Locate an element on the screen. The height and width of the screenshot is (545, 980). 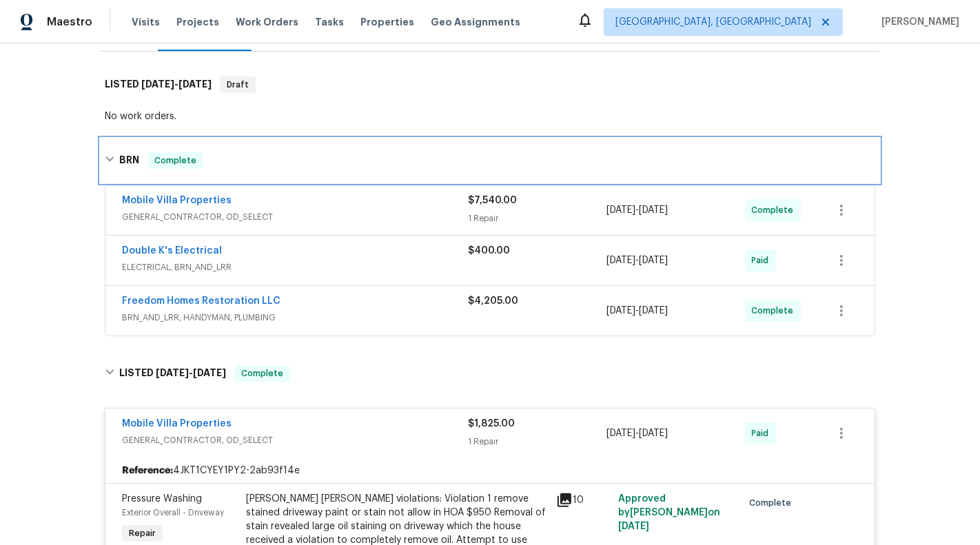
span: Geo Assignments is located at coordinates (475, 22).